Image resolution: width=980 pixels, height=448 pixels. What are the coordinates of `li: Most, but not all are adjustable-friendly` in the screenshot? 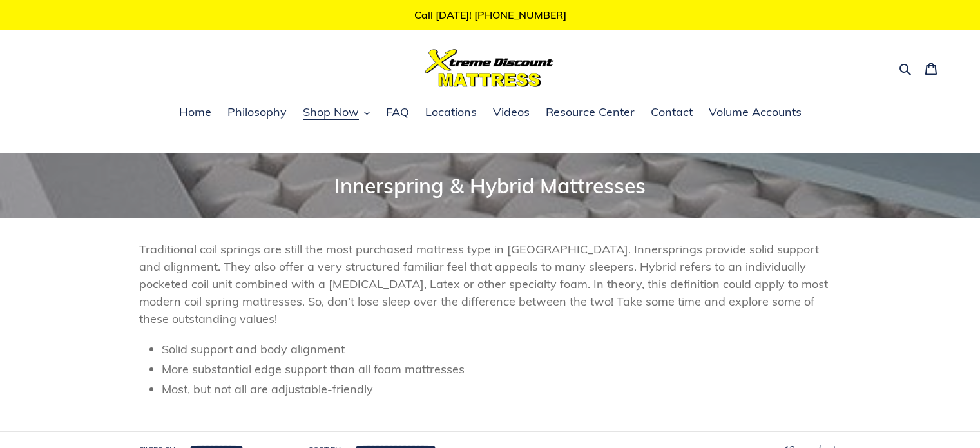 It's located at (501, 389).